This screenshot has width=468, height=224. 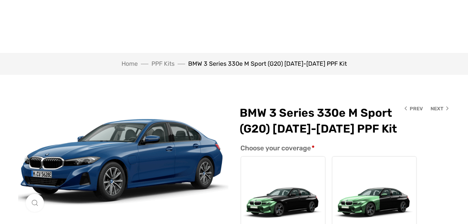 I want to click on a: Home, so click(x=129, y=64).